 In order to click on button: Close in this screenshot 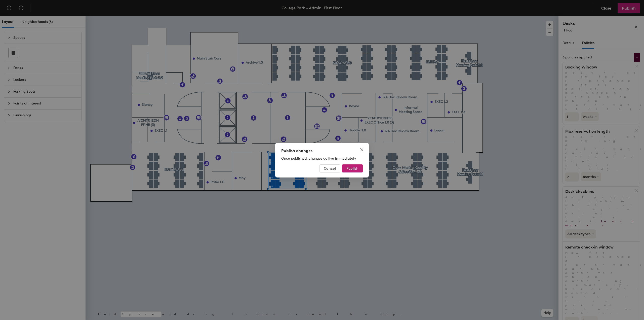, I will do `click(362, 150)`.